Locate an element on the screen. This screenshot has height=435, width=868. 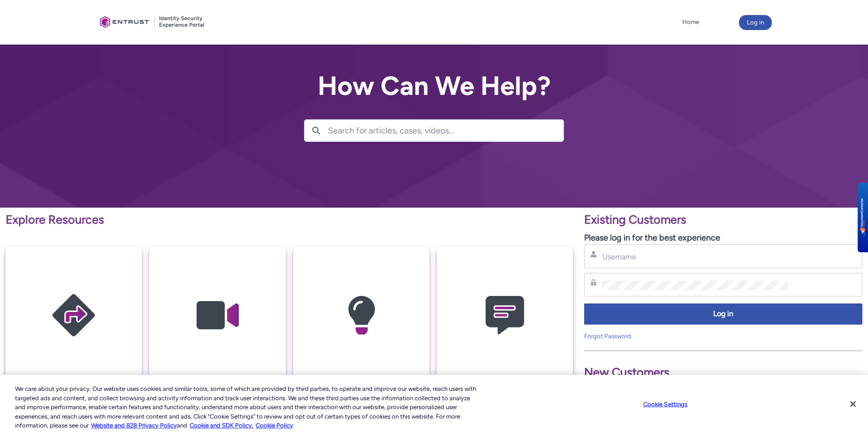
img: Getting Started is located at coordinates (74, 315).